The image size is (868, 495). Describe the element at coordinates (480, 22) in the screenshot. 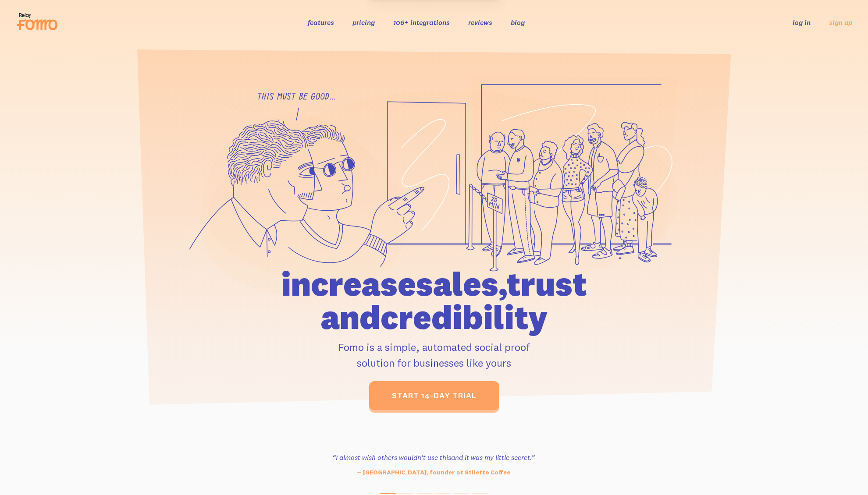

I see `a: reviews` at that location.